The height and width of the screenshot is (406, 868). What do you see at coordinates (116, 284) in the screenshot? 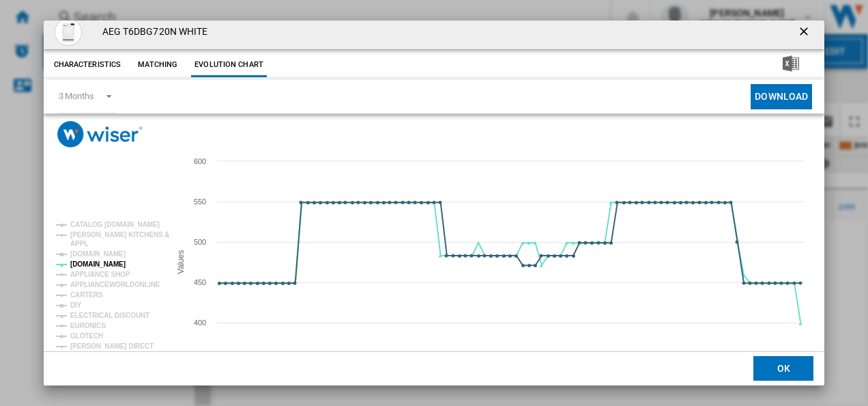
I see `tspan: APPLIANCEWORLDONLINE` at bounding box center [116, 284].